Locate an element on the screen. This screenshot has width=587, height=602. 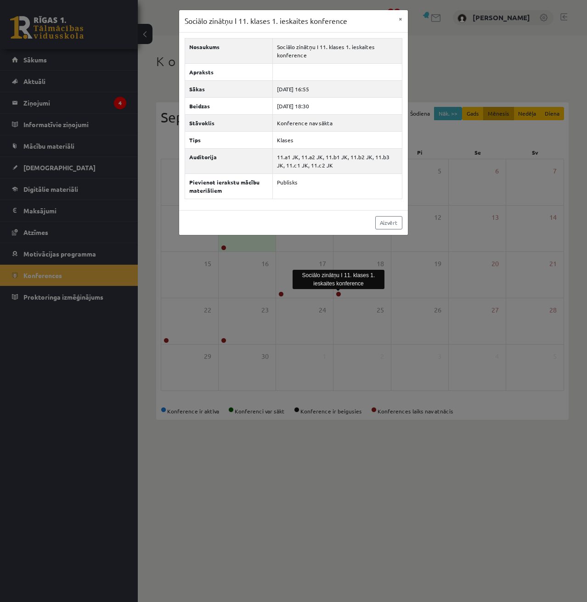
td: 11.a1 JK, 11.a2 JK, 11.b1 JK, 11.b2 JK, 11.b3 JK, 11.c1 JK, 11.c2 JK is located at coordinates (337, 161).